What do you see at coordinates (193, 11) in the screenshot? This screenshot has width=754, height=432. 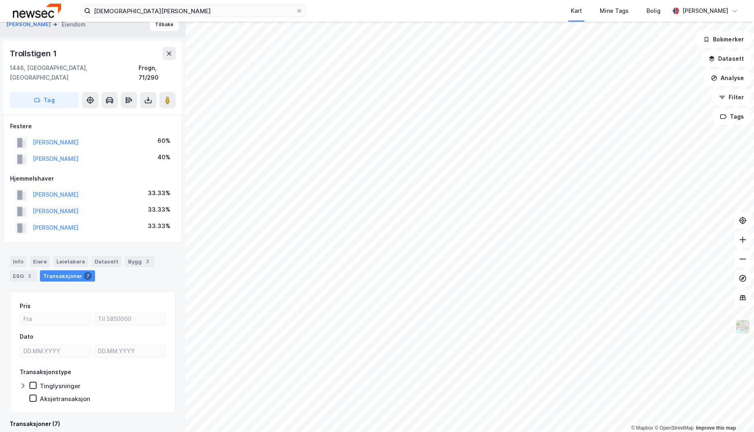 I see `input: Søk på adresse, matrikkel, gårdeiere, leietakere eller personer` at bounding box center [193, 11].